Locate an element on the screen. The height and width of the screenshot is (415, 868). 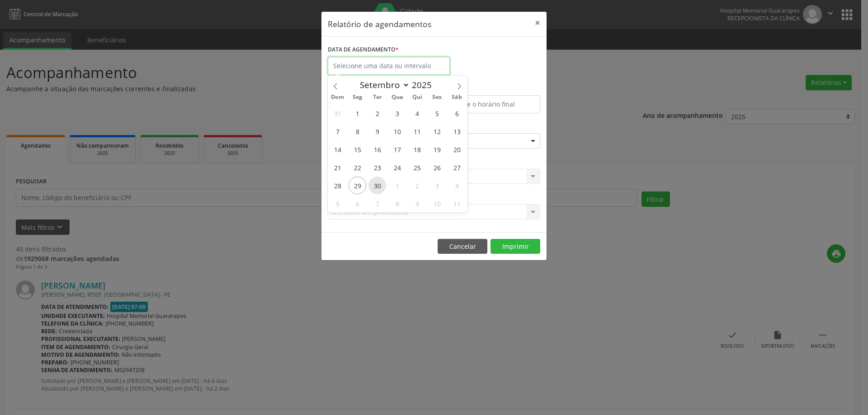
span: Setembro 22, 2025 is located at coordinates (357, 167).